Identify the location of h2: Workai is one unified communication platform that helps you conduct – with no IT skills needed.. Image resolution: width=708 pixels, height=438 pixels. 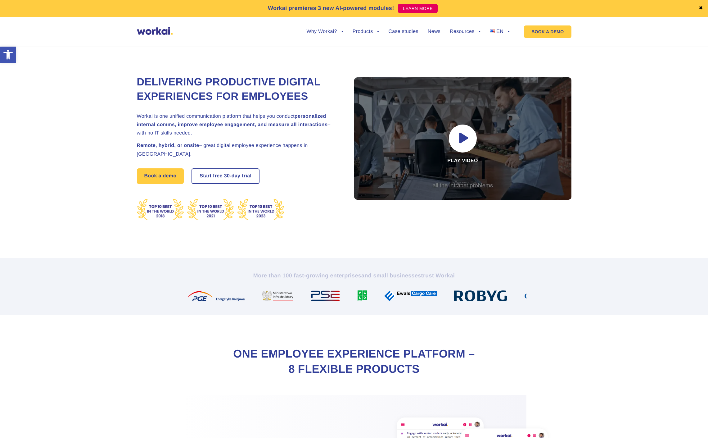
(238, 125).